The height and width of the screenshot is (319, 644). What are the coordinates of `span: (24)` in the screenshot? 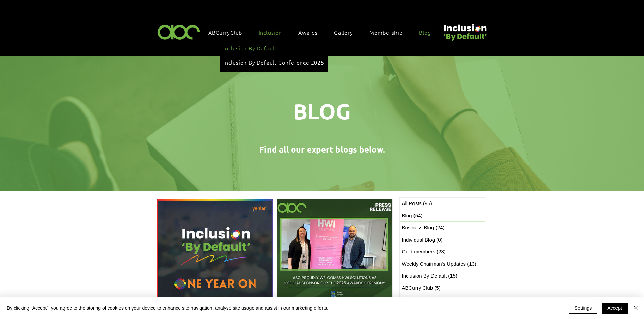 It's located at (440, 227).